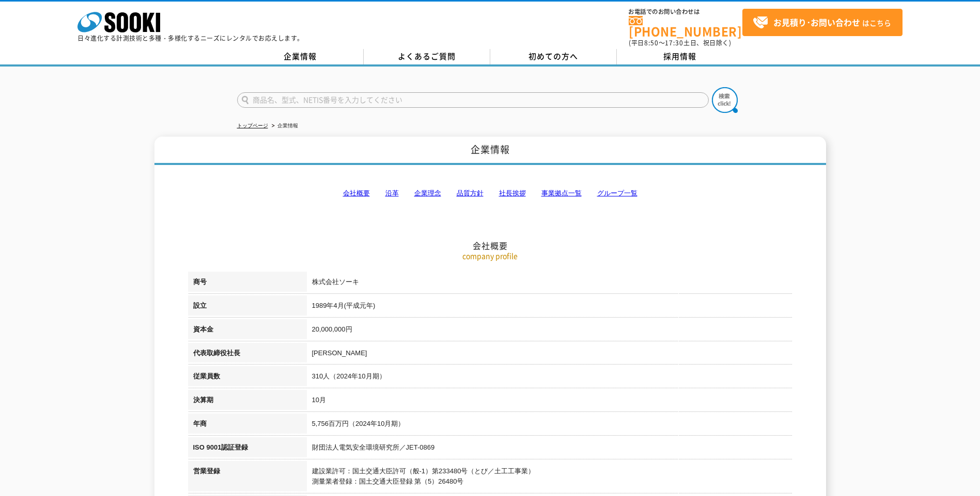 The width and height of the screenshot is (980, 496). I want to click on td: 10月, so click(550, 402).